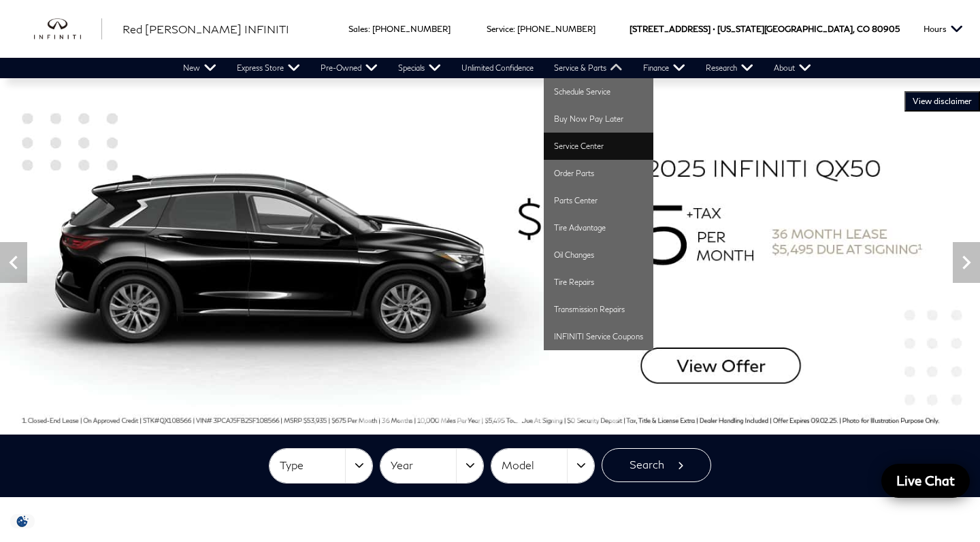 This screenshot has height=542, width=980. What do you see at coordinates (614, 416) in the screenshot?
I see `span: Go to slide 14` at bounding box center [614, 416].